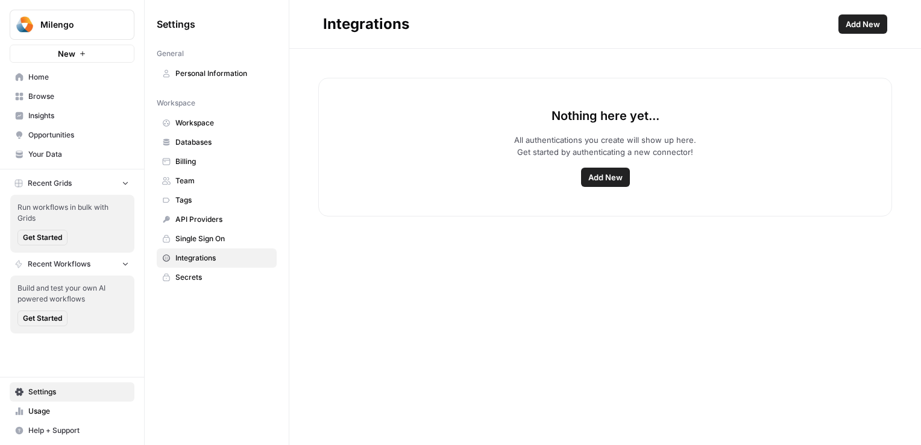 The height and width of the screenshot is (445, 921). What do you see at coordinates (78, 411) in the screenshot?
I see `span: Usage` at bounding box center [78, 411].